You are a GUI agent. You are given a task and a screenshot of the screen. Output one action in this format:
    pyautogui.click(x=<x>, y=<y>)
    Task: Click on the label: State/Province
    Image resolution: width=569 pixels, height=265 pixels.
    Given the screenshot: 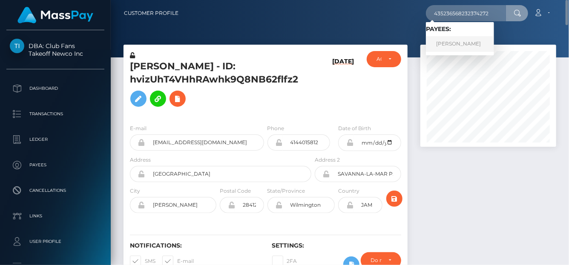 What is the action you would take?
    pyautogui.click(x=286, y=191)
    